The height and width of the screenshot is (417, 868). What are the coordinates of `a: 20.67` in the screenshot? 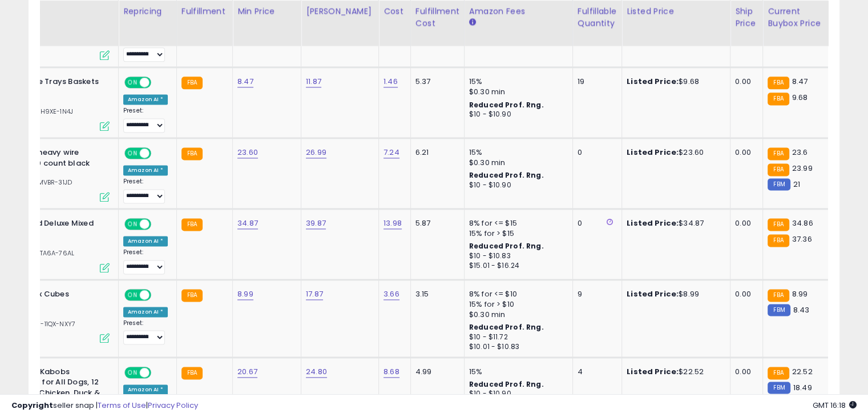 It's located at (247, 372).